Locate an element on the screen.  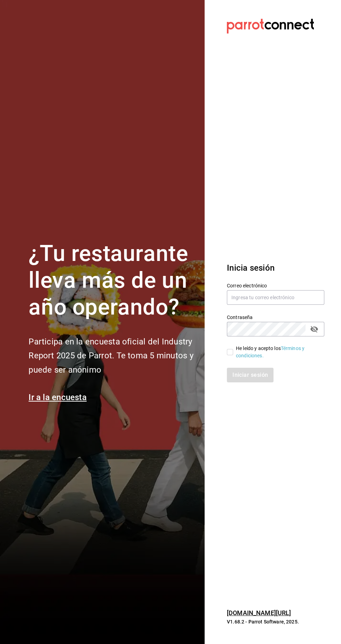
h1: ¿Tu restaurante lleva más de un año operando? is located at coordinates (112, 280).